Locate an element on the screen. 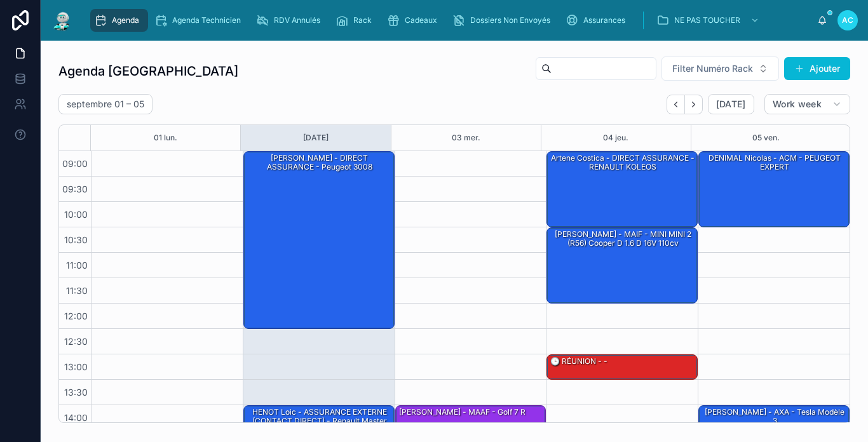 The image size is (868, 442). button: Ajouter is located at coordinates (817, 69).